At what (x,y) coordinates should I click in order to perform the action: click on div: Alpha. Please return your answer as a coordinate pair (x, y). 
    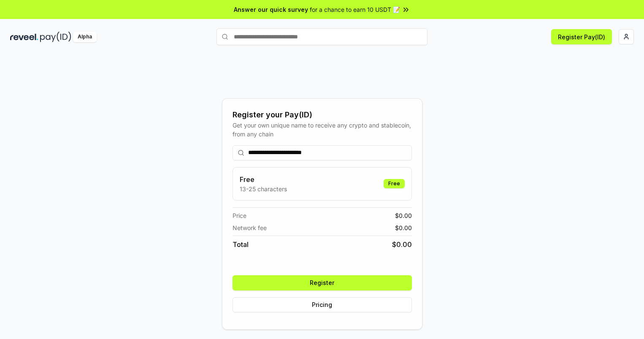
    Looking at the image, I should click on (85, 37).